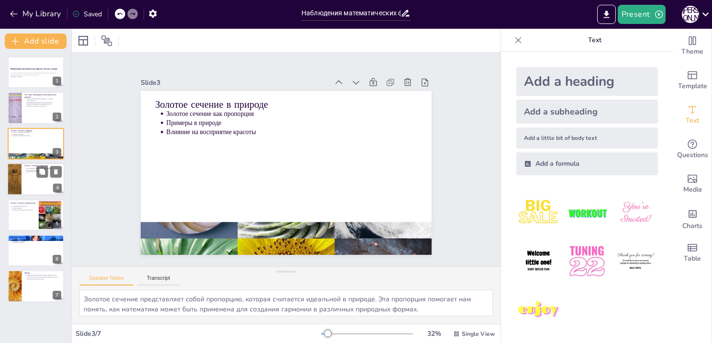 The image size is (712, 343). I want to click on span: Table, so click(693, 259).